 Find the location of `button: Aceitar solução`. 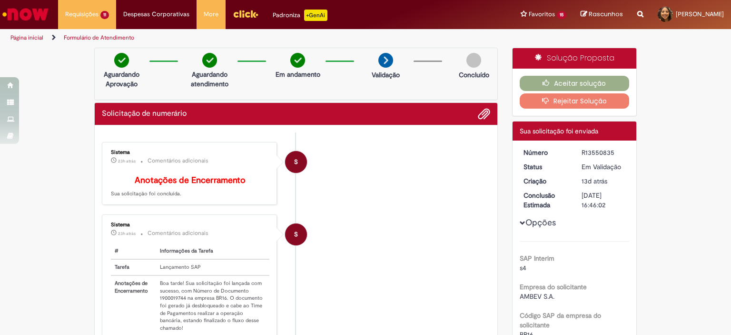

button: Aceitar solução is located at coordinates (575, 83).